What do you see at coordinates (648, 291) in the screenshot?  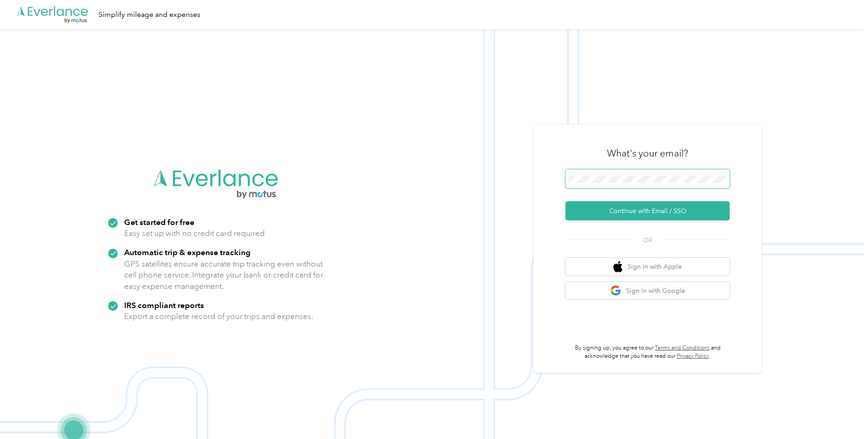 I see `button: google logoSign in with Google` at bounding box center [648, 291].